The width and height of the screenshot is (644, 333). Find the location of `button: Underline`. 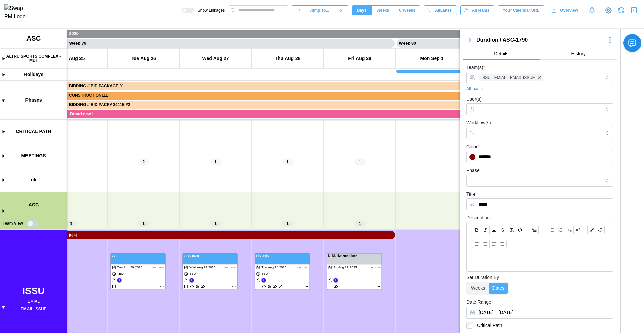

button: Underline is located at coordinates (494, 230).